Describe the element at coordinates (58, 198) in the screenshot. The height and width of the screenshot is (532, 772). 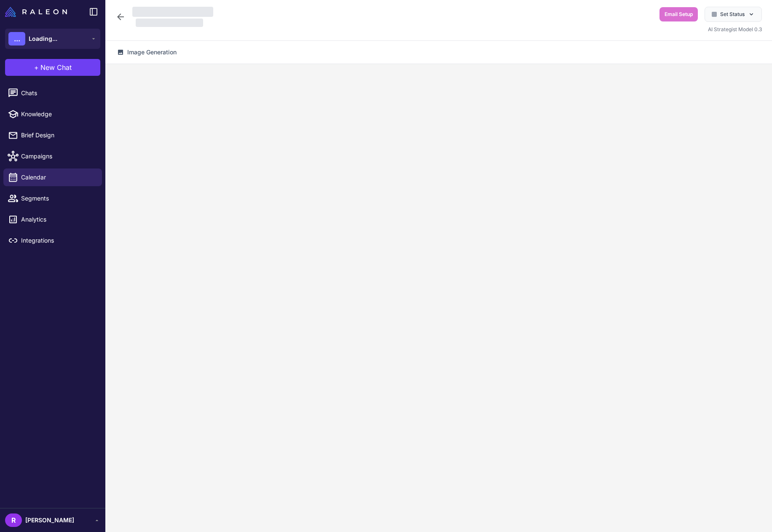
I see `span: Segments` at that location.